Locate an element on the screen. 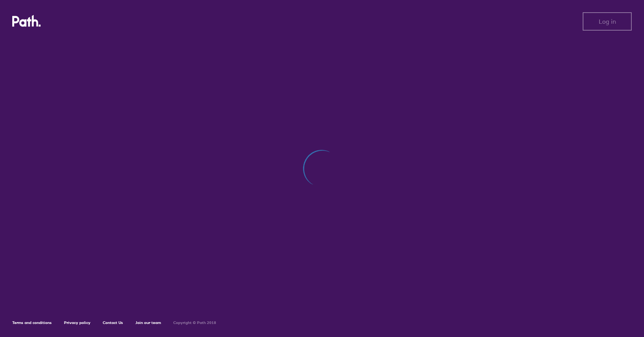 The height and width of the screenshot is (337, 644). a: Contact Us is located at coordinates (113, 323).